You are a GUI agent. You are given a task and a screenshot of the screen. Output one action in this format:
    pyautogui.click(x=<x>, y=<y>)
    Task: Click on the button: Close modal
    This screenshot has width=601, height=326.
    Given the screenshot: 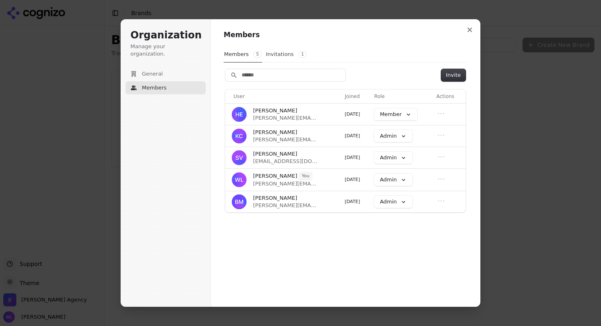 What is the action you would take?
    pyautogui.click(x=470, y=30)
    